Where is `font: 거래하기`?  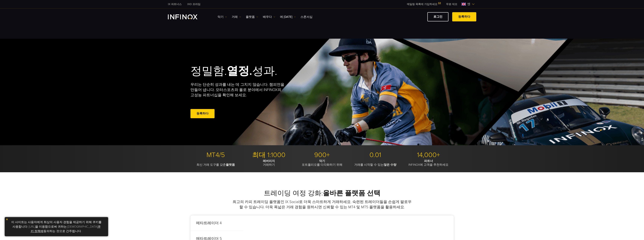
font: 거래하기 is located at coordinates (269, 165).